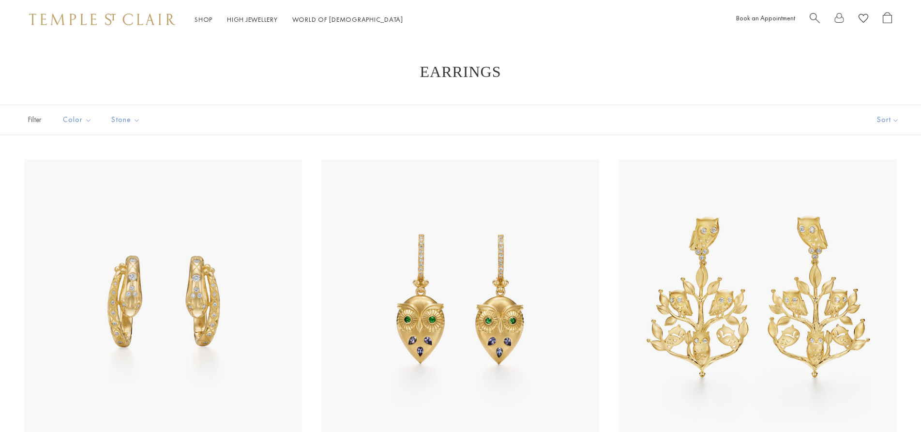 This screenshot has width=921, height=432. What do you see at coordinates (78, 120) in the screenshot?
I see `span: Color` at bounding box center [78, 120].